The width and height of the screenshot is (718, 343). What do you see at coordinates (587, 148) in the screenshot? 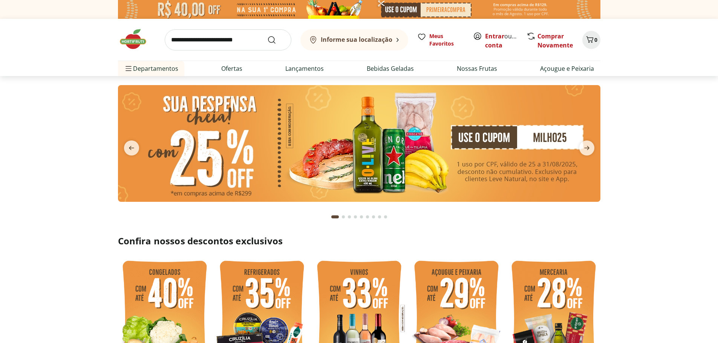
I see `button: next` at bounding box center [587, 148].